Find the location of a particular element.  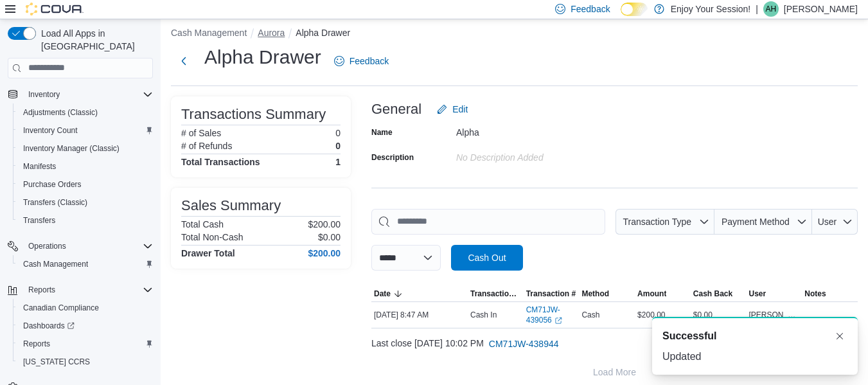

label: Description is located at coordinates (393, 158).